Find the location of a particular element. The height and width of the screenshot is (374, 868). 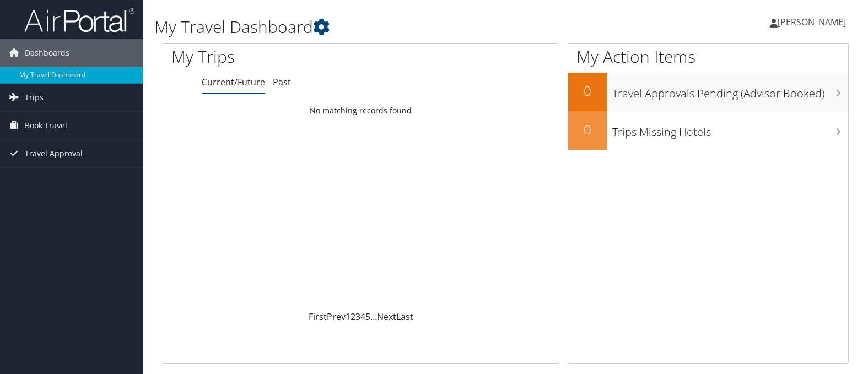

a: 5 is located at coordinates (368, 317).